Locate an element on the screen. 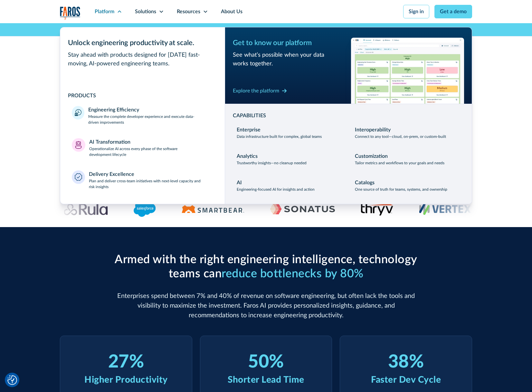 Image resolution: width=532 pixels, height=392 pixels. div: Higher Productivity is located at coordinates (126, 380).